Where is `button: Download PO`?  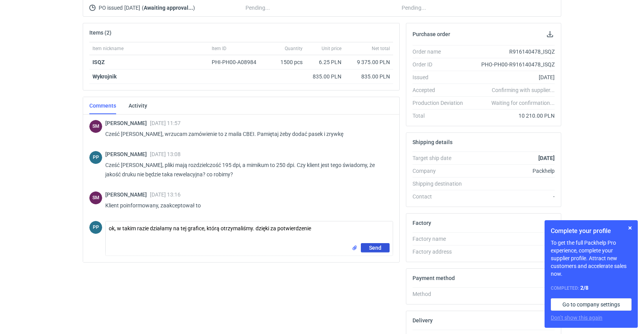 button: Download PO is located at coordinates (550, 34).